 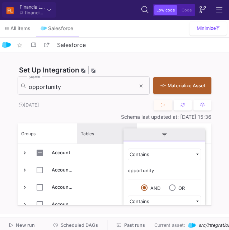 I want to click on span: Code, so click(x=187, y=10).